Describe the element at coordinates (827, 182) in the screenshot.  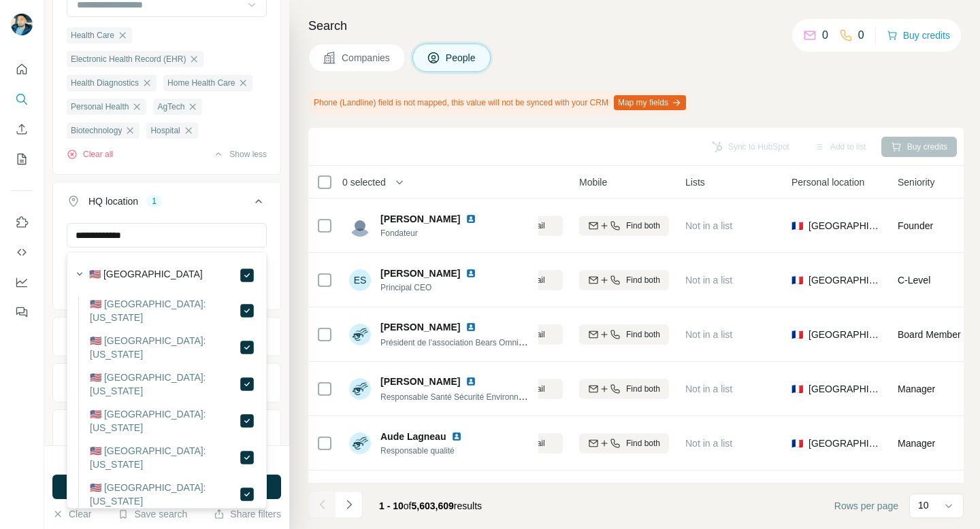
I see `span: Personal location` at that location.